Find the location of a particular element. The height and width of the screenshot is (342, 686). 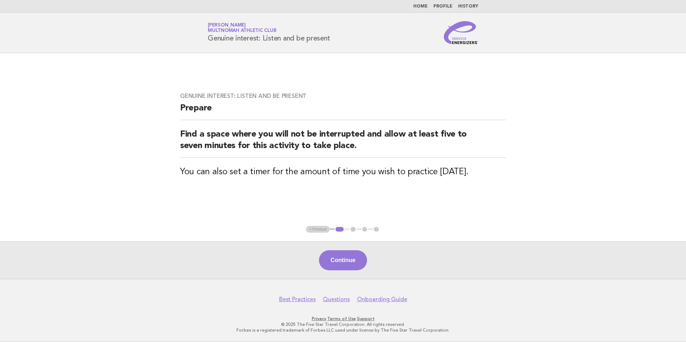

button: 1 is located at coordinates (339, 230).